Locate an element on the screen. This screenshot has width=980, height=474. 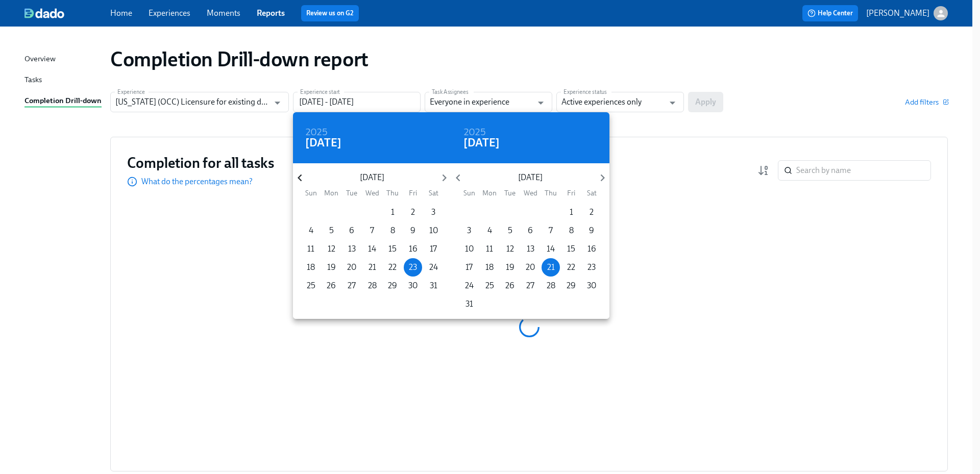
p: 18 is located at coordinates (490, 267).